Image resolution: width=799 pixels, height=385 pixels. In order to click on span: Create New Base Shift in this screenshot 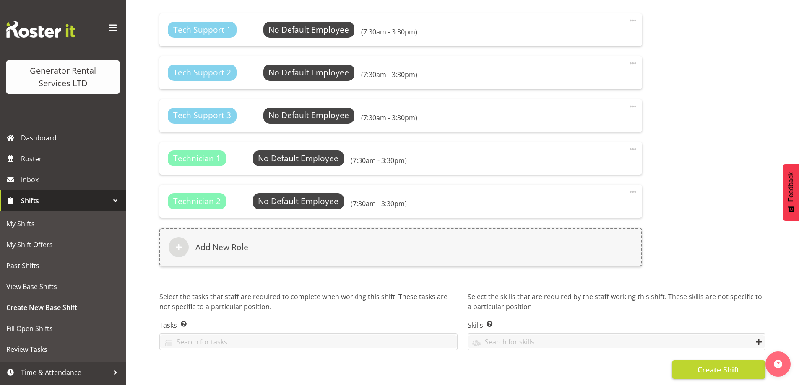, I will do `click(63, 308)`.